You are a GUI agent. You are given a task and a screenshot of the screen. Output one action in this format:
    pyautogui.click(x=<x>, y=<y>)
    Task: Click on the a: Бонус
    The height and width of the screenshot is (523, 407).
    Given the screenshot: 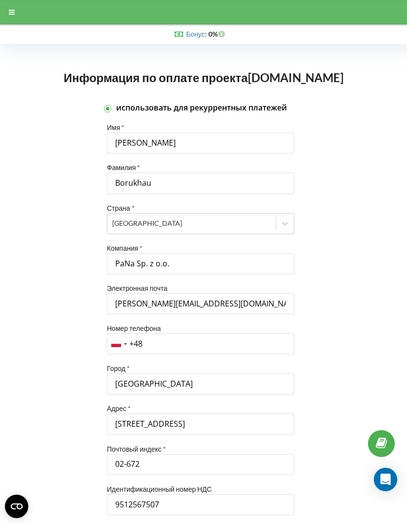 What is the action you would take?
    pyautogui.click(x=195, y=34)
    